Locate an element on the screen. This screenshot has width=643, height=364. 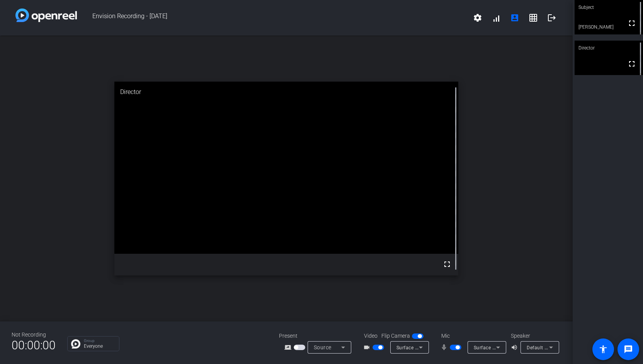
mat-icon: accessibility is located at coordinates (603, 349).